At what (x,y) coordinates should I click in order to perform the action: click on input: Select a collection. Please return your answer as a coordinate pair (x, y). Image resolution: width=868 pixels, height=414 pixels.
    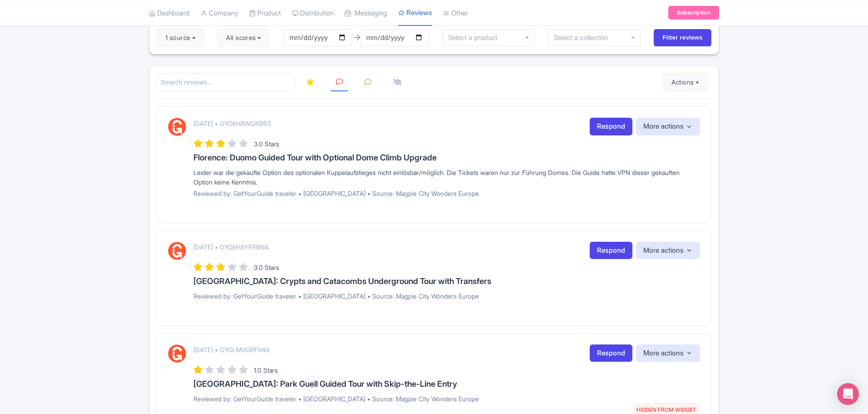
    Looking at the image, I should click on (584, 37).